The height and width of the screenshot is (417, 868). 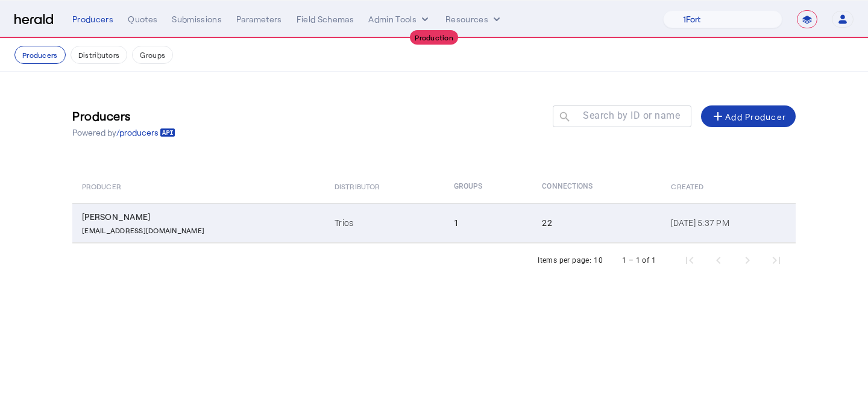 I want to click on div: Field Schemas, so click(x=326, y=19).